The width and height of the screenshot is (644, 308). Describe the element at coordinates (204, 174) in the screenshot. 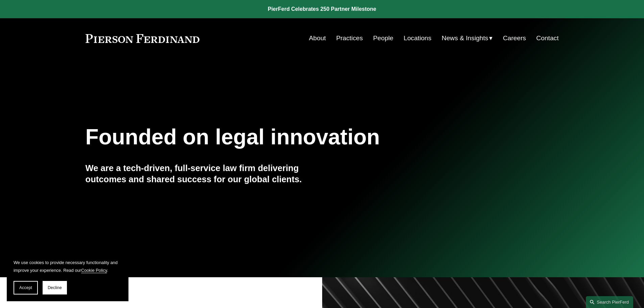

I see `h4: We are a tech-driven, full-service law firm delivering outcomes and shared success for our global...` at that location.